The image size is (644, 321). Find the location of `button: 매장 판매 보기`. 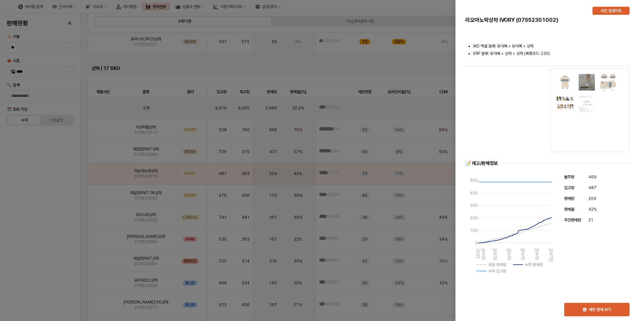

button: 매장 판매 보기 is located at coordinates (597, 310).